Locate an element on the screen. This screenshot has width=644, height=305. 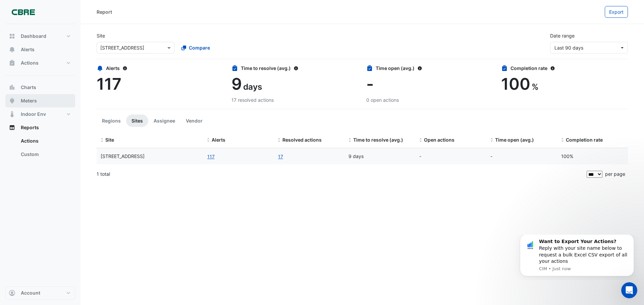
button: Compare is located at coordinates (196, 47).